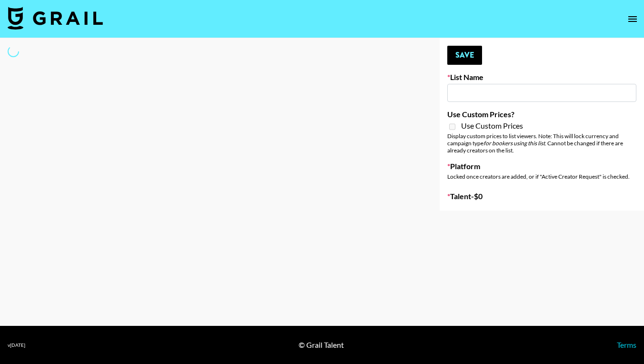  What do you see at coordinates (514, 143) in the screenshot?
I see `em: for bookers using this list` at bounding box center [514, 143].